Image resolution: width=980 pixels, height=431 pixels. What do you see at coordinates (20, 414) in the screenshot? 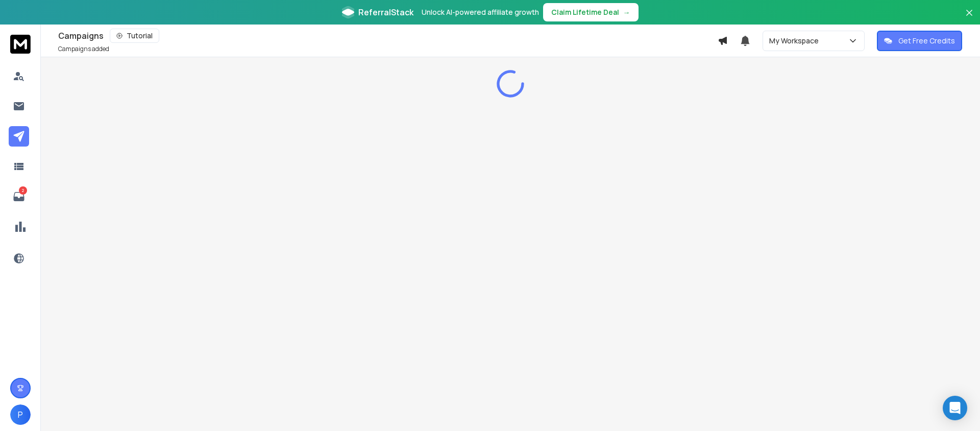
I see `button: P` at bounding box center [20, 414].